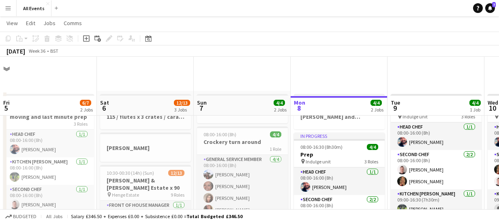  Describe the element at coordinates (130, 173) in the screenshot. I see `span: 10:30-00:30 (14h) (Sun)` at that location.